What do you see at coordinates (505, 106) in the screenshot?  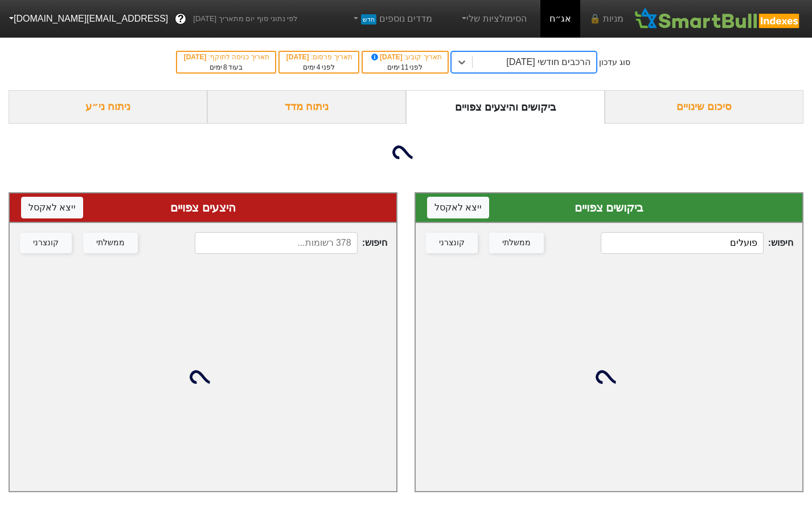 I see `div: ביקושים והיצעים צפויים` at bounding box center [505, 106].